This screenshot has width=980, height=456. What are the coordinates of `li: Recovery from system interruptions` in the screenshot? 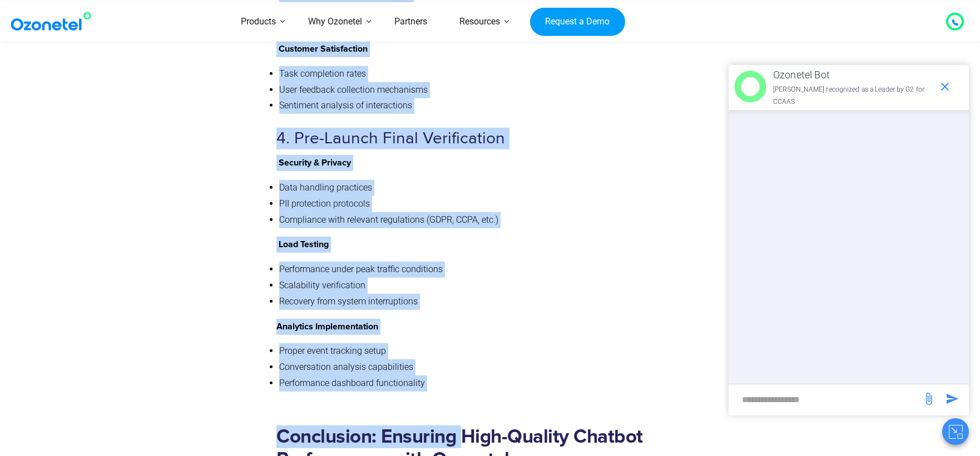 It's located at (489, 301).